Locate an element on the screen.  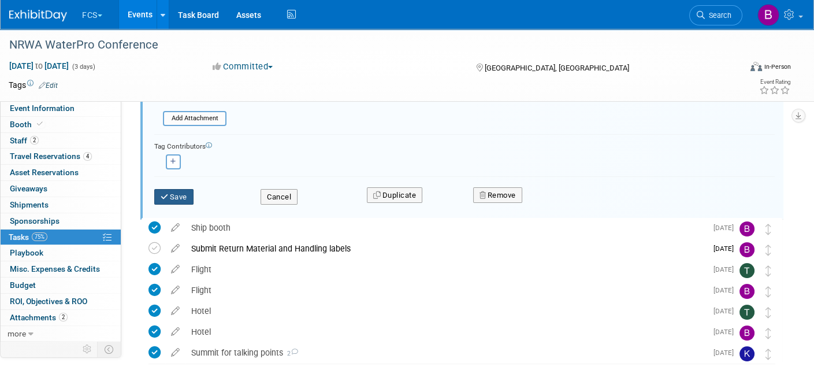
a: Shipments is located at coordinates (61, 205).